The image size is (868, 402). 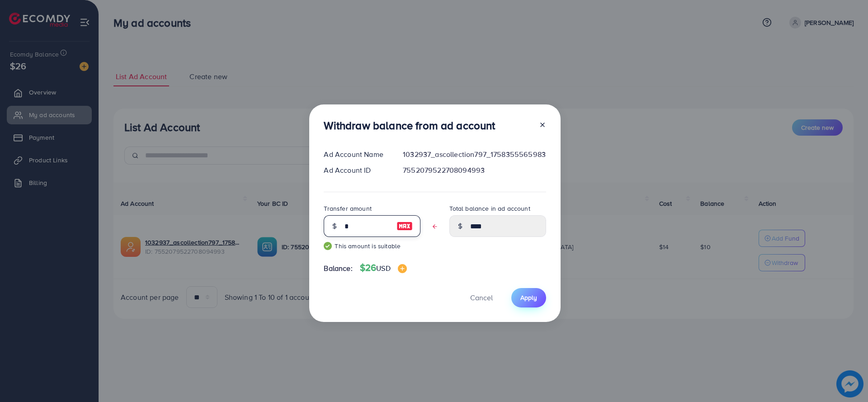 What do you see at coordinates (328, 246) in the screenshot?
I see `img: guide` at bounding box center [328, 246].